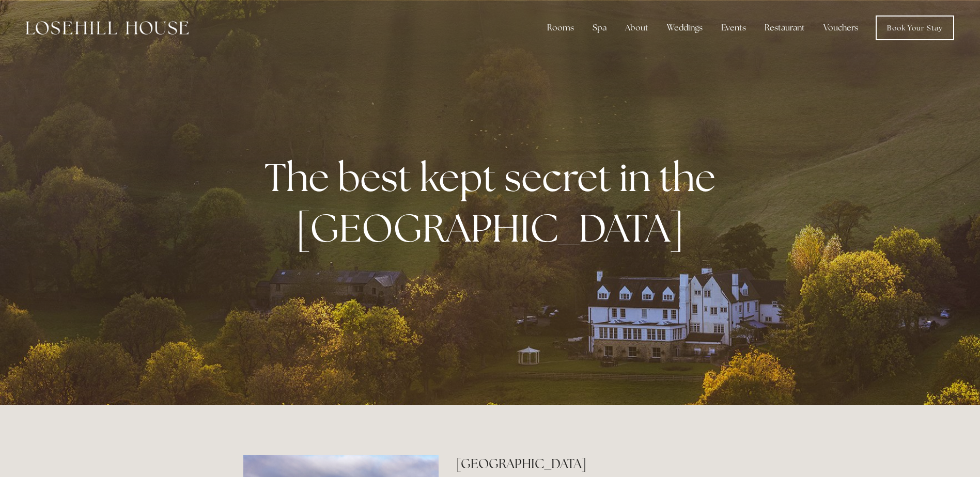 This screenshot has width=980, height=477. Describe the element at coordinates (684, 28) in the screenshot. I see `div: Weddings` at that location.